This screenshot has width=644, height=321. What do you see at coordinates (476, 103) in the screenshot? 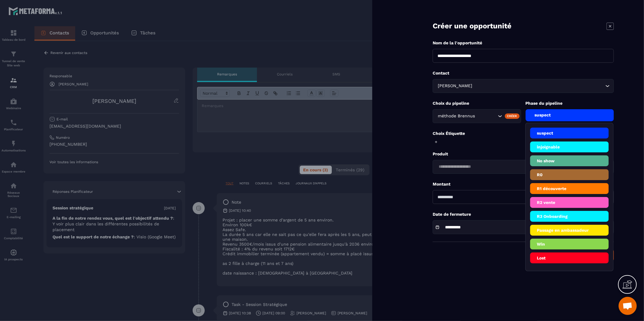
I see `p: Choix du pipeline` at bounding box center [476, 103].